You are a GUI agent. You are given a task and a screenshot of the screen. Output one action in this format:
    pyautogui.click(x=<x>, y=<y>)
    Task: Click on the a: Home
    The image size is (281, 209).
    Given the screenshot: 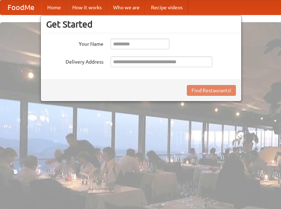 What is the action you would take?
    pyautogui.click(x=54, y=8)
    